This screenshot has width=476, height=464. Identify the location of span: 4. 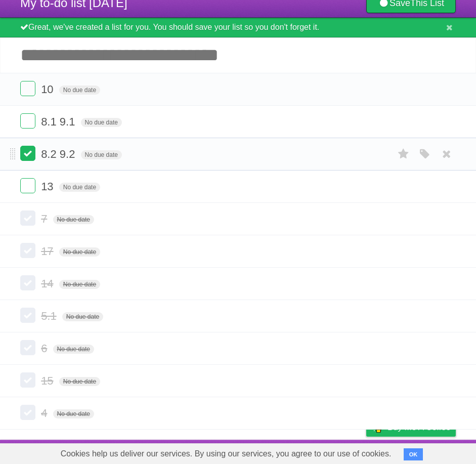
(45, 413).